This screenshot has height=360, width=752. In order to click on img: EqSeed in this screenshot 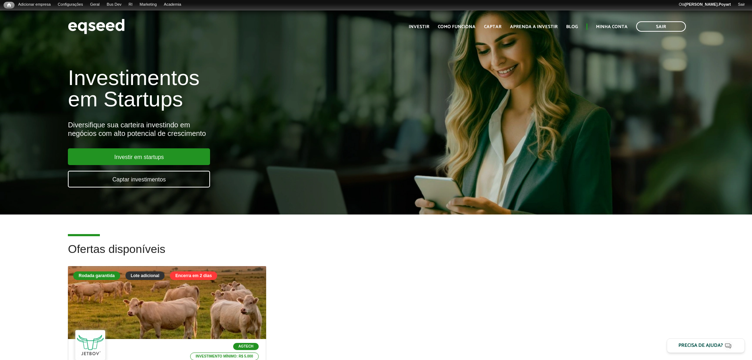, I will do `click(96, 26)`.